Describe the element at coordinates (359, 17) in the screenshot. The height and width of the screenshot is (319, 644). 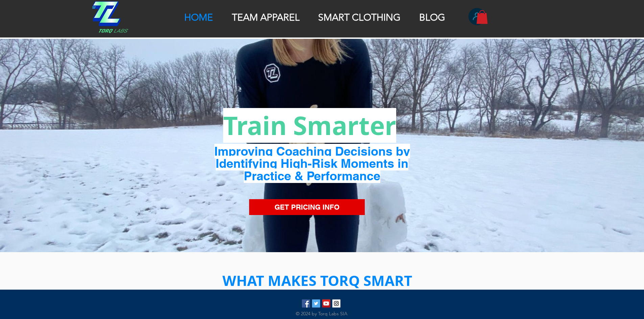
I see `p: SMART CLOTHING` at that location.